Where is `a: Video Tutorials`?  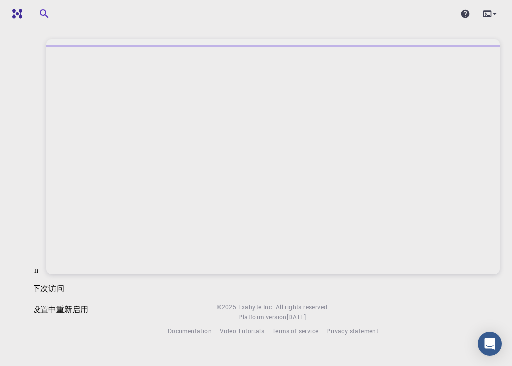 a: Video Tutorials is located at coordinates (242, 332).